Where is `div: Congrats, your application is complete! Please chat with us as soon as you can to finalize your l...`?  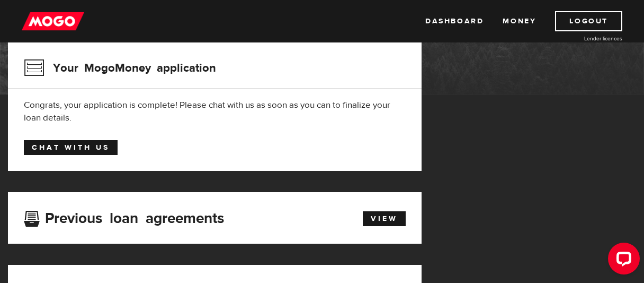
div: Congrats, your application is complete! Please chat with us as soon as you can to finalize your l... is located at coordinates (215, 111).